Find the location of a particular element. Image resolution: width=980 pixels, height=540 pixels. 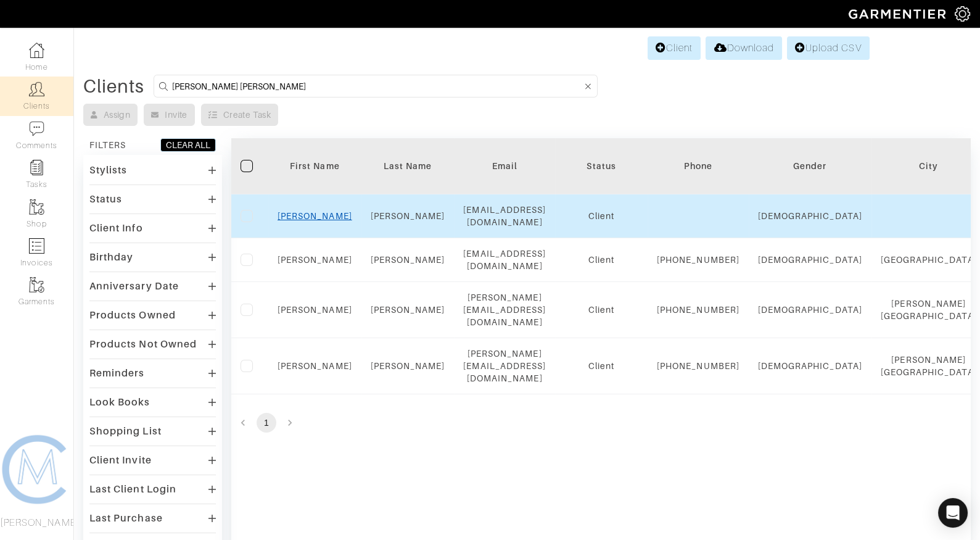

div: Open Intercom Messenger is located at coordinates (953, 513).